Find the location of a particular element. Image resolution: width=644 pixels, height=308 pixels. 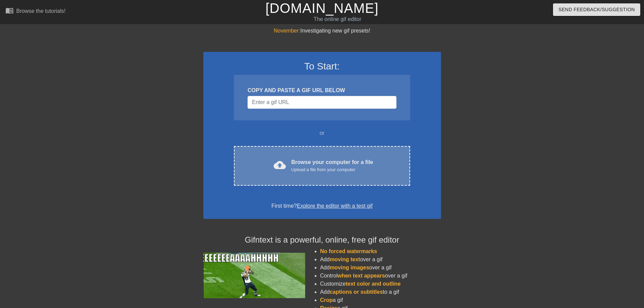

img: football_small.gif is located at coordinates (254, 276).